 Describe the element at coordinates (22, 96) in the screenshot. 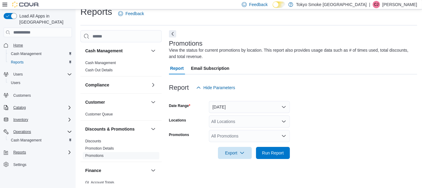

I see `a: Customers` at that location.